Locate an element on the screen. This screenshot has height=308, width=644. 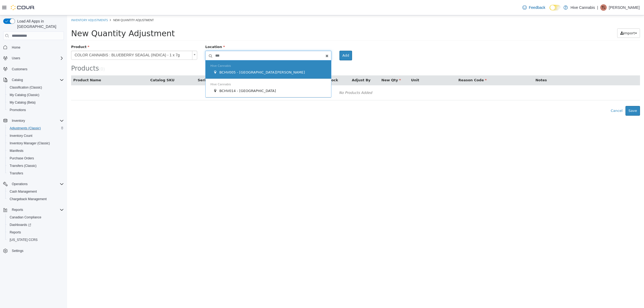
span: Catalog is located at coordinates (37, 80).